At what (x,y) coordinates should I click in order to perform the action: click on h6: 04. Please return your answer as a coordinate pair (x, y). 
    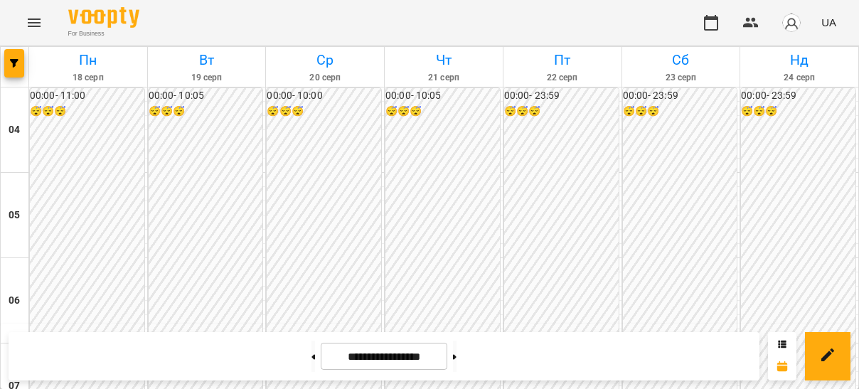
    Looking at the image, I should click on (14, 130).